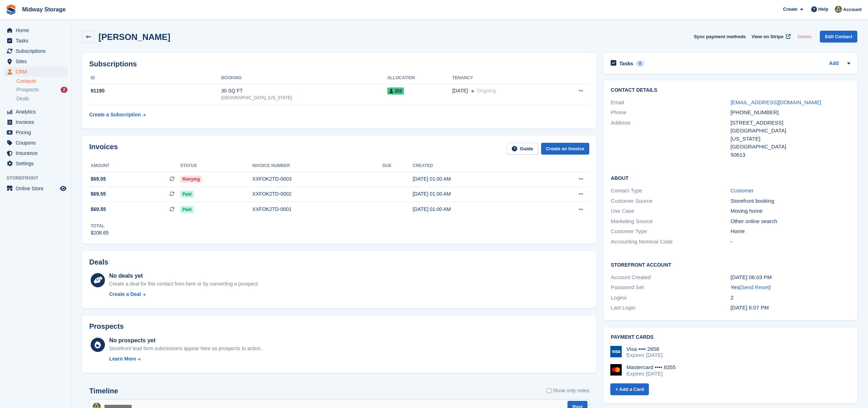  I want to click on th: Amount, so click(135, 166).